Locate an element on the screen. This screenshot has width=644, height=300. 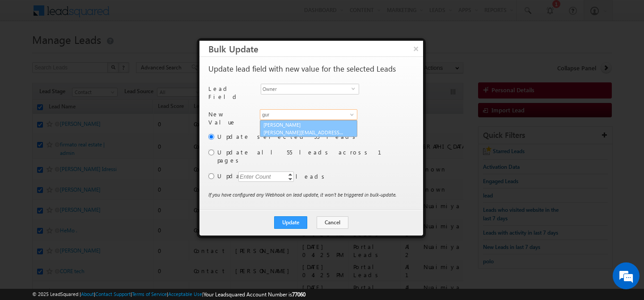
span: Owner is located at coordinates (307, 89).